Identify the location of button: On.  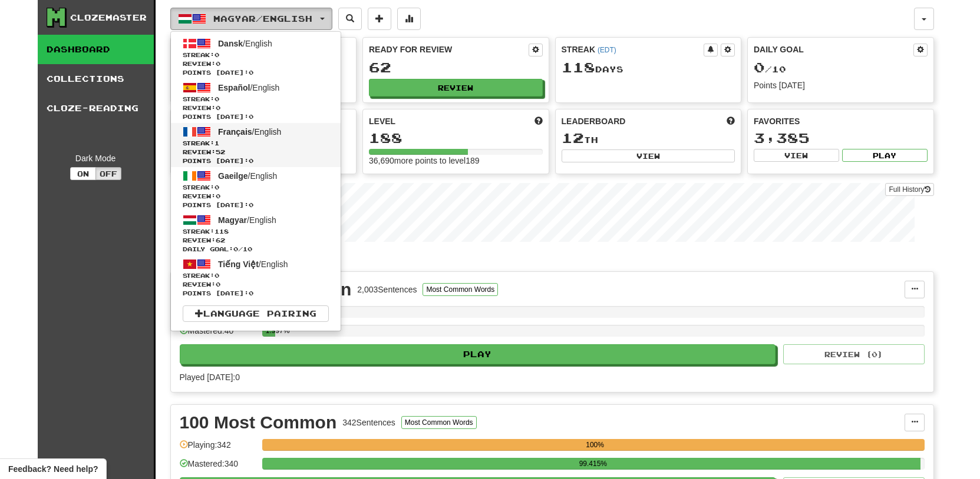
(83, 174).